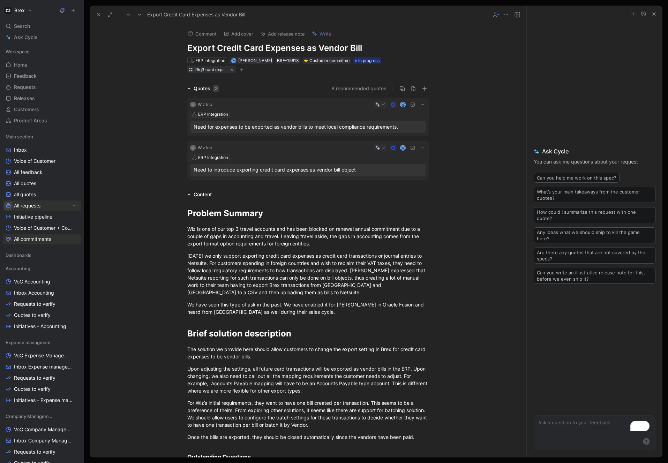 The width and height of the screenshot is (668, 463). Describe the element at coordinates (43, 441) in the screenshot. I see `span: Inbox Company Management` at that location.